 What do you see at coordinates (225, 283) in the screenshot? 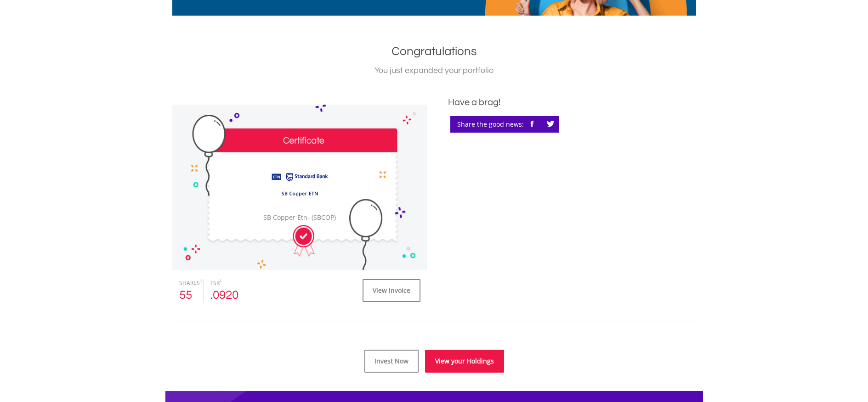
I see `div: FSR` at bounding box center [225, 283].